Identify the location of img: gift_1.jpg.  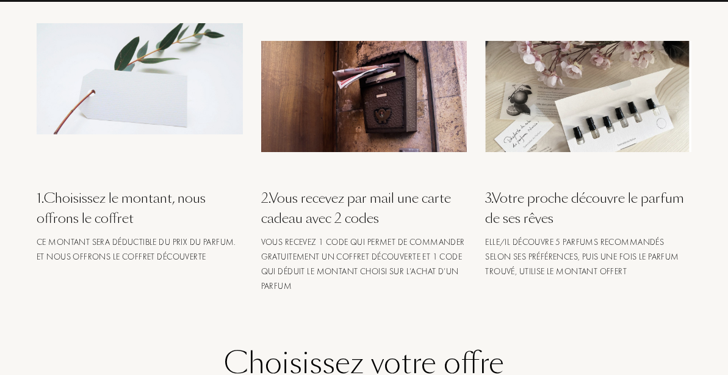
(140, 79).